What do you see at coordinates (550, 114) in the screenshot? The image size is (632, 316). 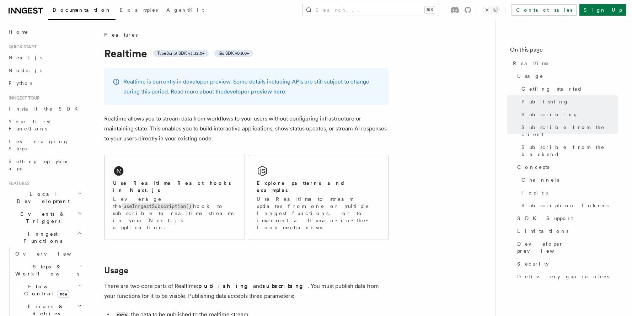 I see `span: Subscribing` at bounding box center [550, 114].